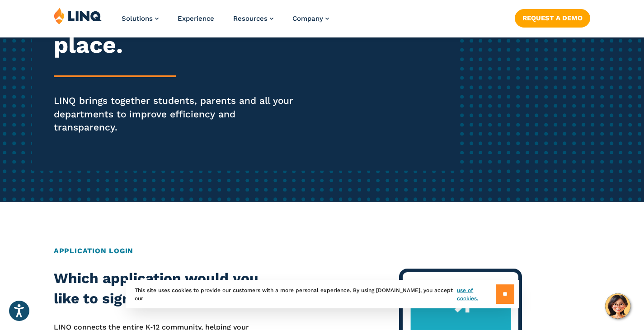 This screenshot has height=330, width=644. What do you see at coordinates (322, 251) in the screenshot?
I see `h2: Application Login` at bounding box center [322, 251].